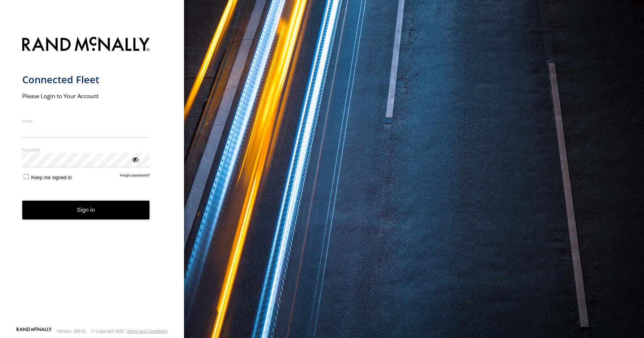 This screenshot has height=338, width=644. Describe the element at coordinates (51, 177) in the screenshot. I see `span: Keep me signed in` at that location.